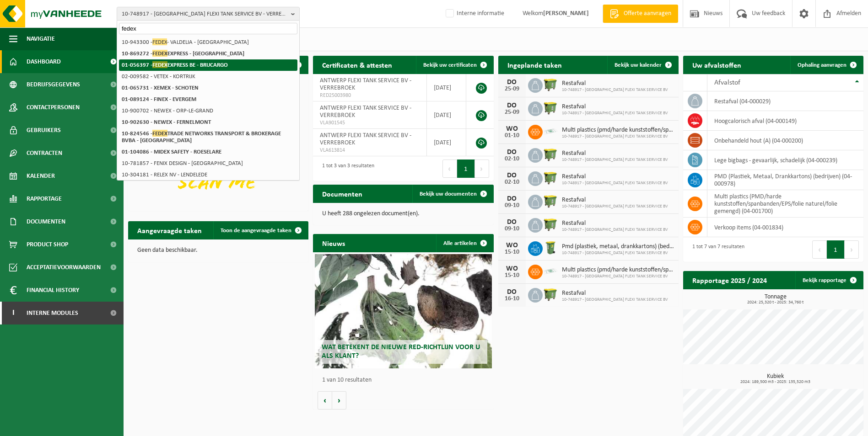 This screenshot has height=436, width=868. Describe the element at coordinates (820, 249) in the screenshot. I see `button: Previous` at that location.